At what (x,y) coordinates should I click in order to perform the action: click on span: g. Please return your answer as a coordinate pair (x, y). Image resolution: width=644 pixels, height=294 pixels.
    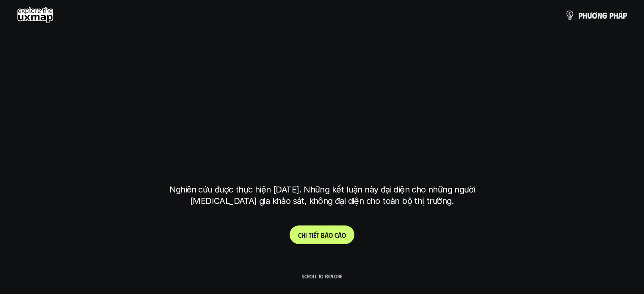
    Looking at the image, I should click on (604, 15).